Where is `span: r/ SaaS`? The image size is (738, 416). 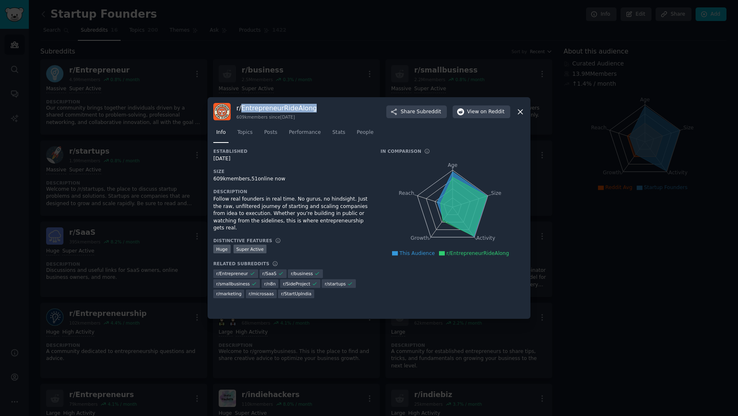
span: r/ SaaS is located at coordinates (269, 274).